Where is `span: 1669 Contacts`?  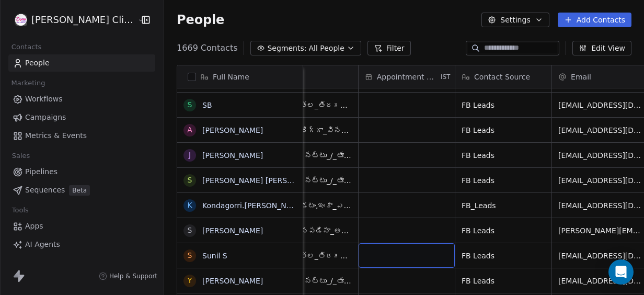
span: 1669 Contacts is located at coordinates (207, 48).